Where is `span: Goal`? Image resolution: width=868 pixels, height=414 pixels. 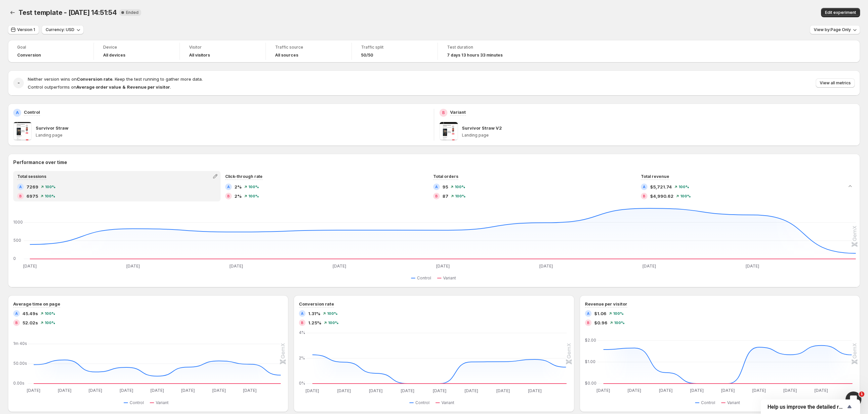 span: Goal is located at coordinates (51, 47).